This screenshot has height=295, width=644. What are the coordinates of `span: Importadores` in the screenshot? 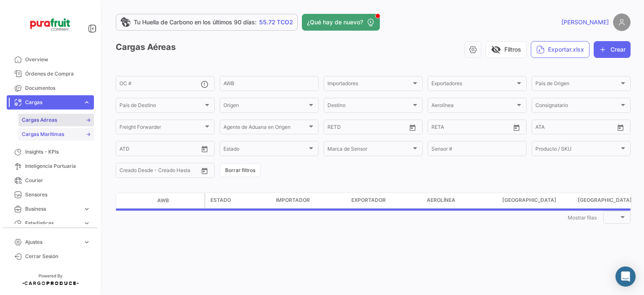 It's located at (369, 85).